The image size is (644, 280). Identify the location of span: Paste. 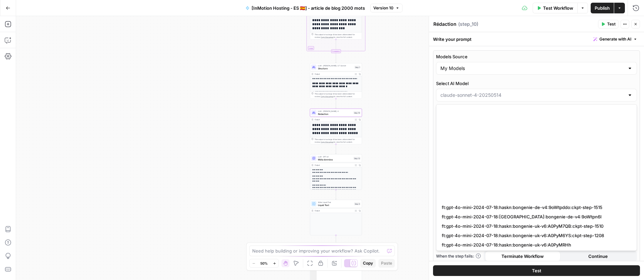
(386, 263).